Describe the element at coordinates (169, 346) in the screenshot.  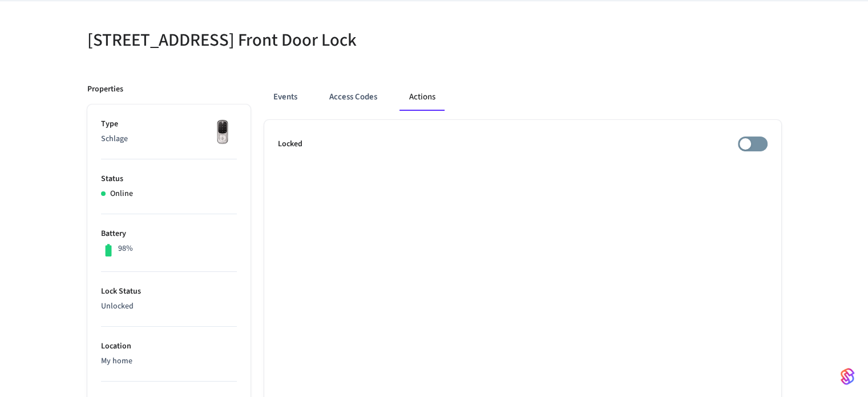
I see `p: Location` at that location.